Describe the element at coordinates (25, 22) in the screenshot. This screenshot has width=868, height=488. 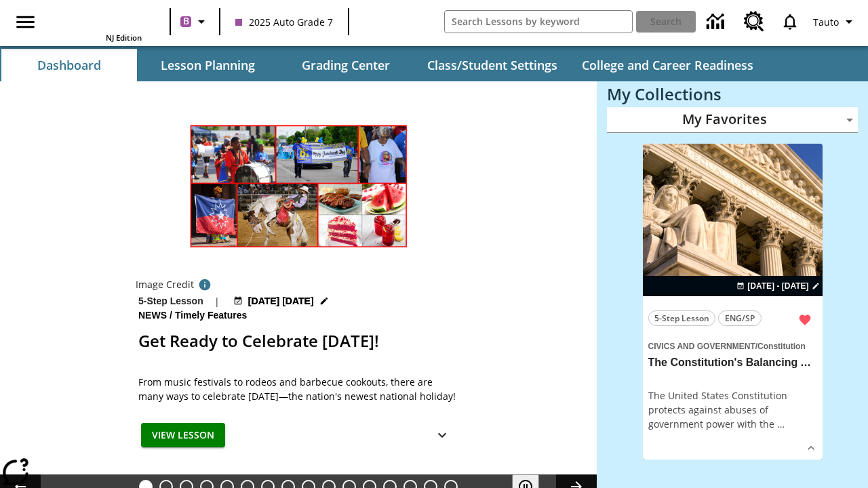
I see `button: Open side menu` at that location.